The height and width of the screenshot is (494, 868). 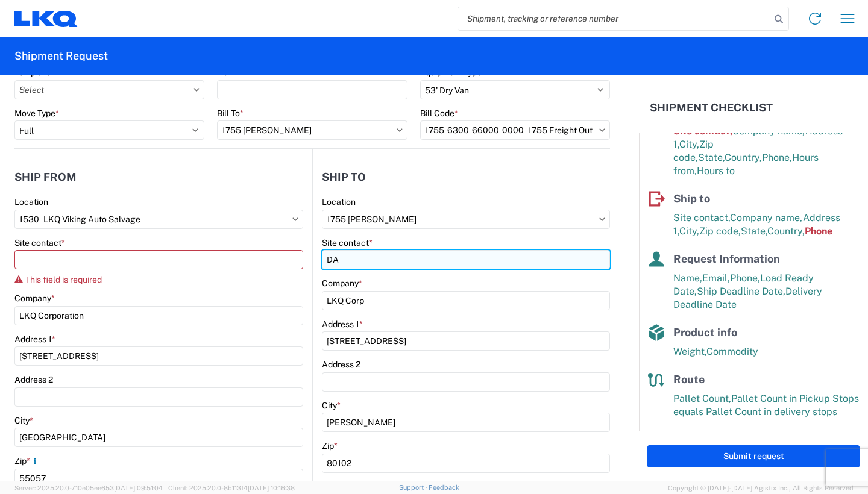 What do you see at coordinates (766, 405) in the screenshot?
I see `span: Pallet Count in Pickup Stops equals Pallet Count in delivery stops` at bounding box center [766, 405].